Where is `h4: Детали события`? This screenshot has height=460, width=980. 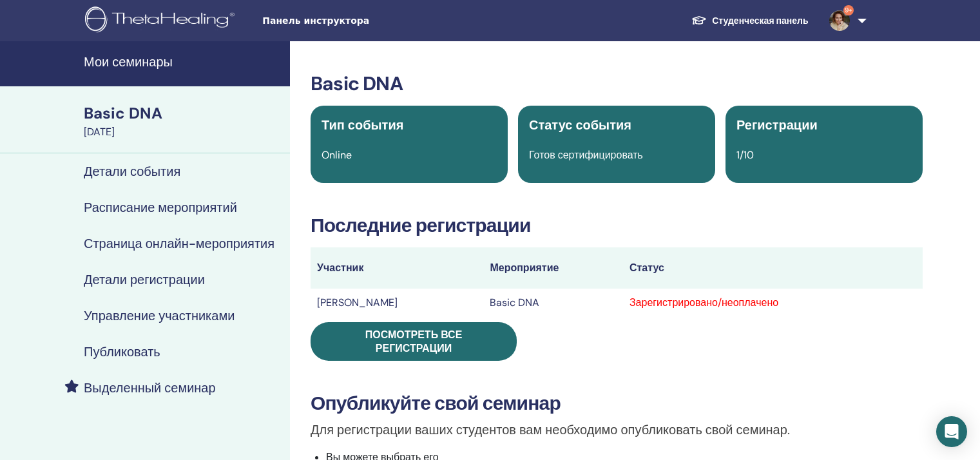 h4: Детали события is located at coordinates (132, 171).